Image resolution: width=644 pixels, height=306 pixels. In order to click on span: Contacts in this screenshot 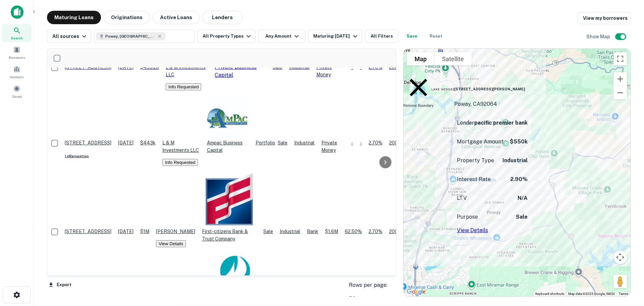, I will do `click(16, 77)`.